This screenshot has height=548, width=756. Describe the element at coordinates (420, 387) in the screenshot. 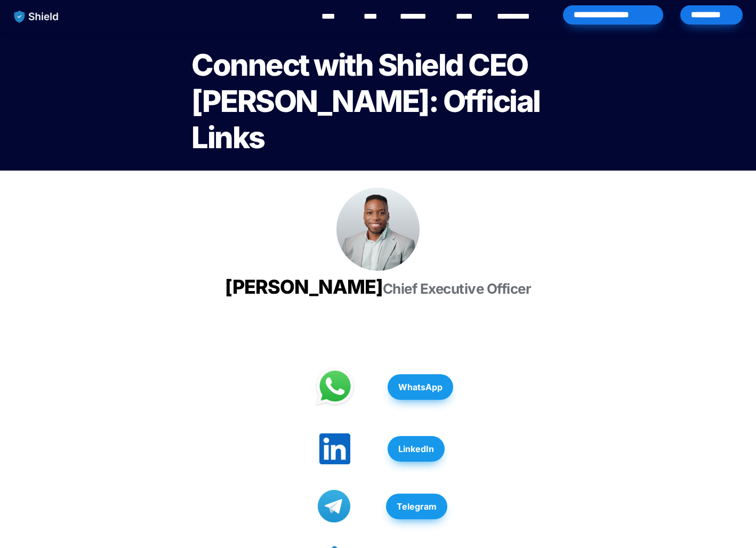

I see `a: WhatsApp` at that location.